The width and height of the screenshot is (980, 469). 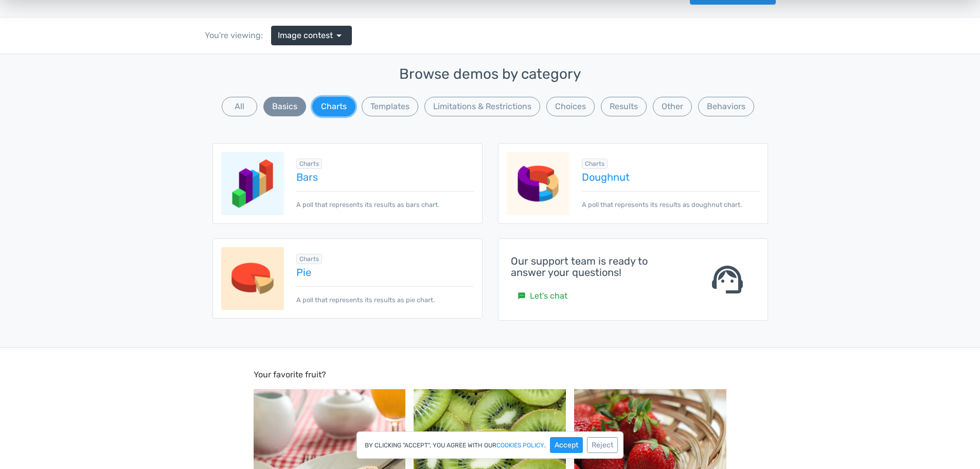 I want to click on button: Reject, so click(x=603, y=444).